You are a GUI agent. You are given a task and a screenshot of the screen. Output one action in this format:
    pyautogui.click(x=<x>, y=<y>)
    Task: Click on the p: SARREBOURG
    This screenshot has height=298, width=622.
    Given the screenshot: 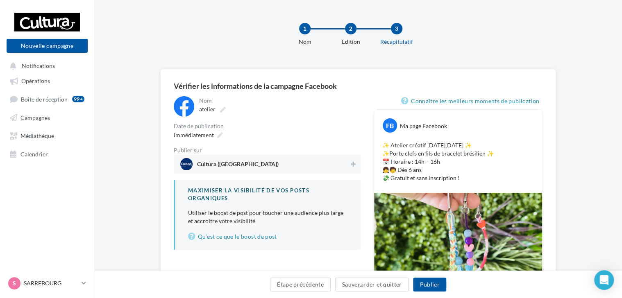 What is the action you would take?
    pyautogui.click(x=51, y=283)
    